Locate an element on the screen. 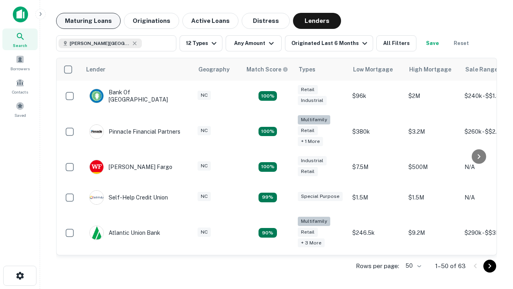 The image size is (513, 289). div: Contacts is located at coordinates (20, 86).